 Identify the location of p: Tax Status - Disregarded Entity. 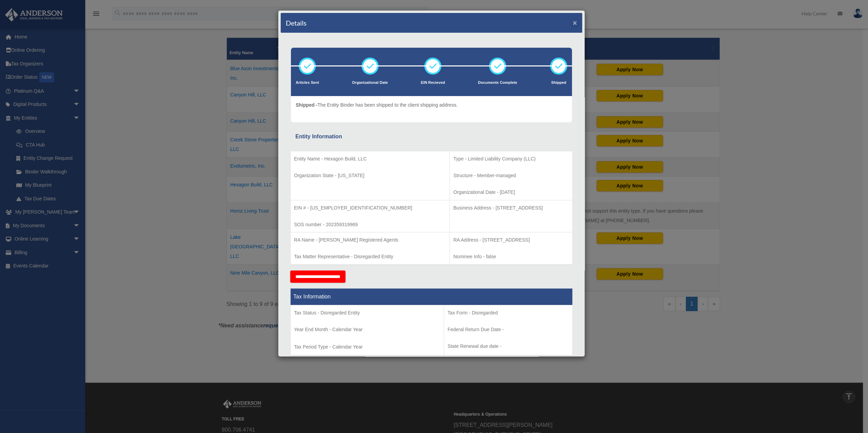
(367, 313).